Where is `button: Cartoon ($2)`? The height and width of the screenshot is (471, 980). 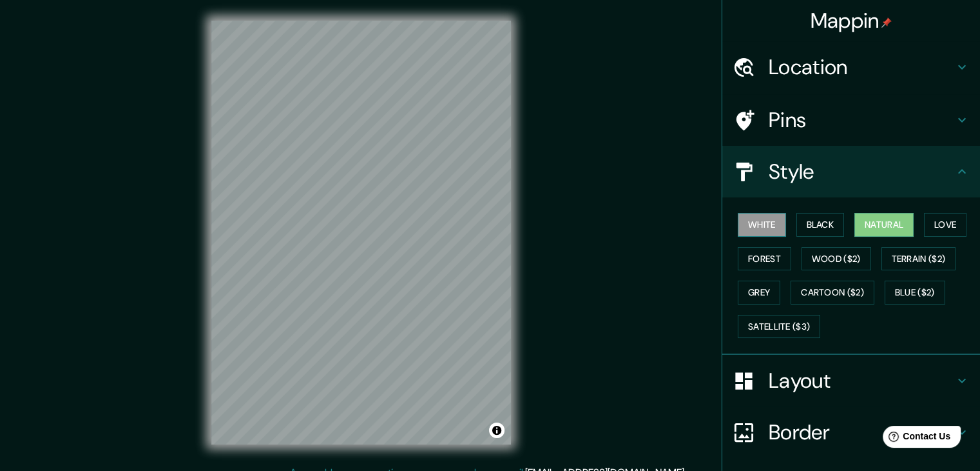 button: Cartoon ($2) is located at coordinates (832, 292).